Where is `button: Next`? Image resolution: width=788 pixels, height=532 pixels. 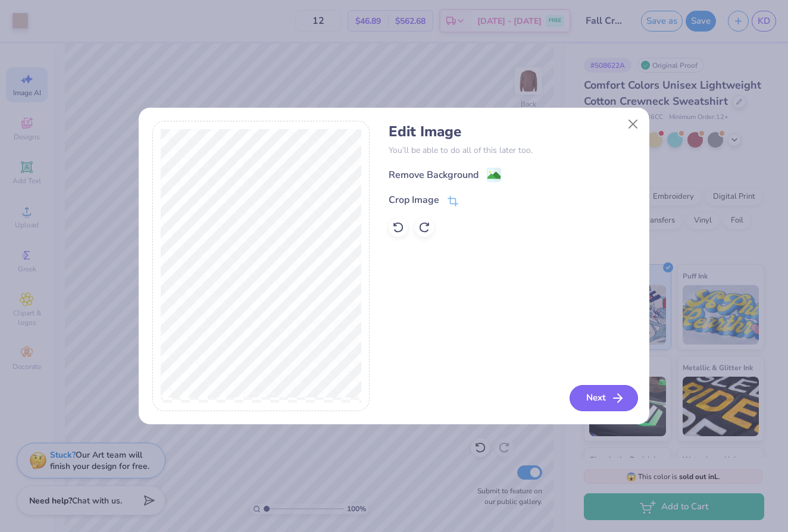 button: Next is located at coordinates (603, 398).